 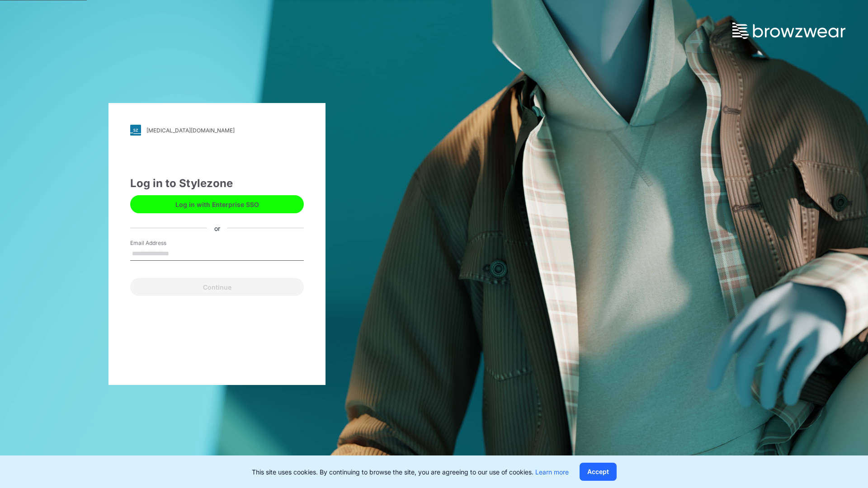 I want to click on img: svg+xml;base64,PHN2ZyB3aWR0aD0iMjgiIGhlaWdodD0iMjgiIHZpZXdCb3g9IjAgMCAyOCAyOCIgZmlsbD0ibm9uZSIgeG..., so click(x=136, y=130).